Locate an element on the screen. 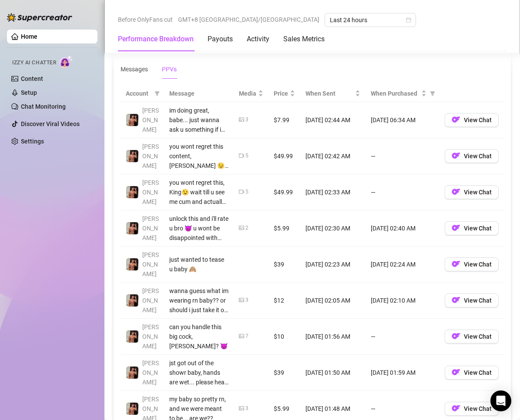 Image resolution: width=520 pixels, height=420 pixels. td: $7.99 is located at coordinates (284, 120).